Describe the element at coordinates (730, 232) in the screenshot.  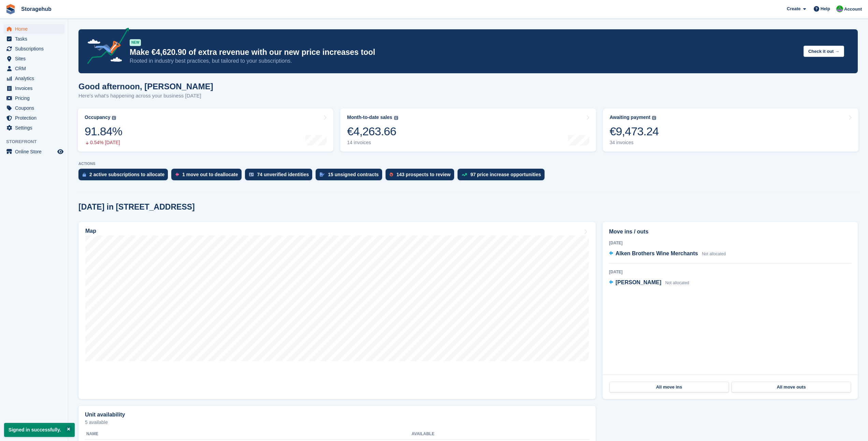
I see `h2: Move ins / outs` at that location.